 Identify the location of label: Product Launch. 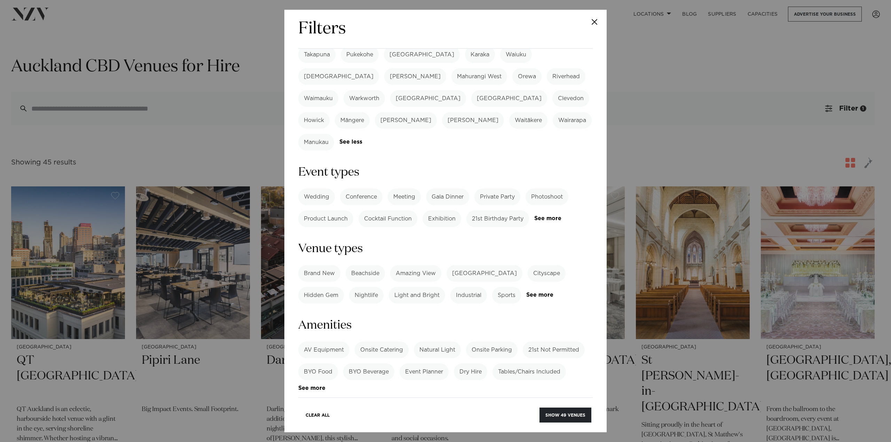
(326, 219).